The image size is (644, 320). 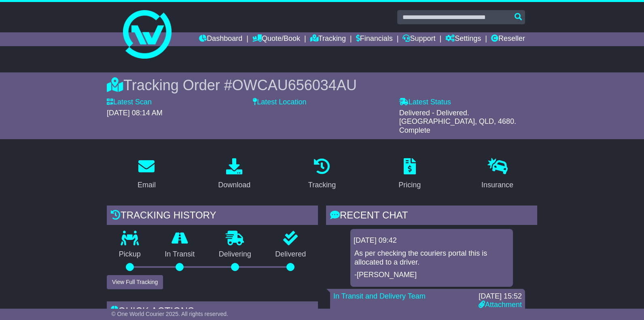 What do you see at coordinates (130, 255) in the screenshot?
I see `p: Pickup` at bounding box center [130, 255].